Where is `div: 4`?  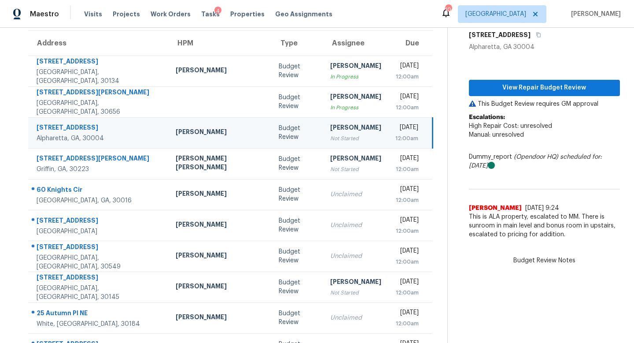 div: 4 is located at coordinates (218, 11).